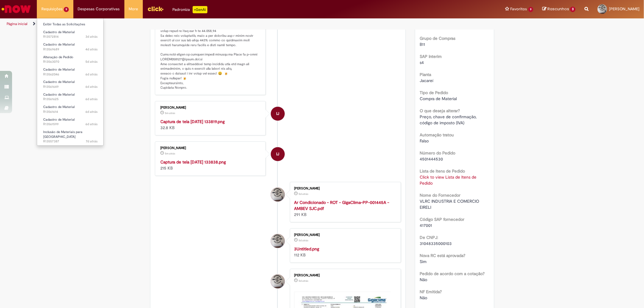 Image resolution: width=644 pixels, height=308 pixels. What do you see at coordinates (70, 72) in the screenshot?
I see `a: Aberto R13562046 : Cadastro de Material` at bounding box center [70, 72].